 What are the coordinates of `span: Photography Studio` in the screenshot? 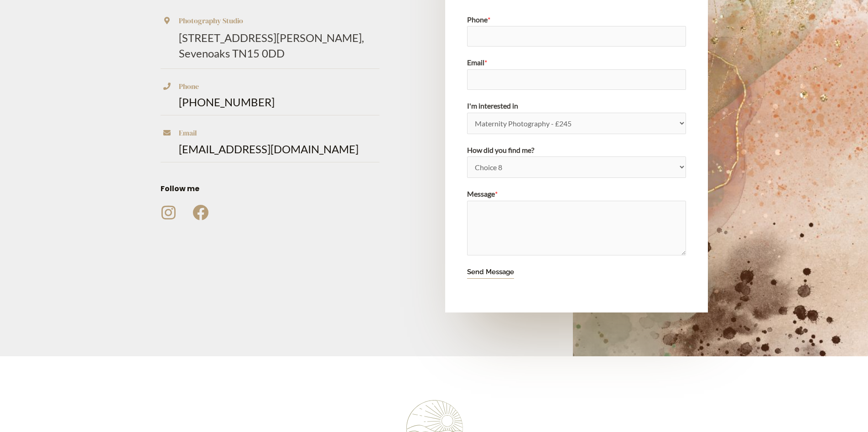 It's located at (210, 20).